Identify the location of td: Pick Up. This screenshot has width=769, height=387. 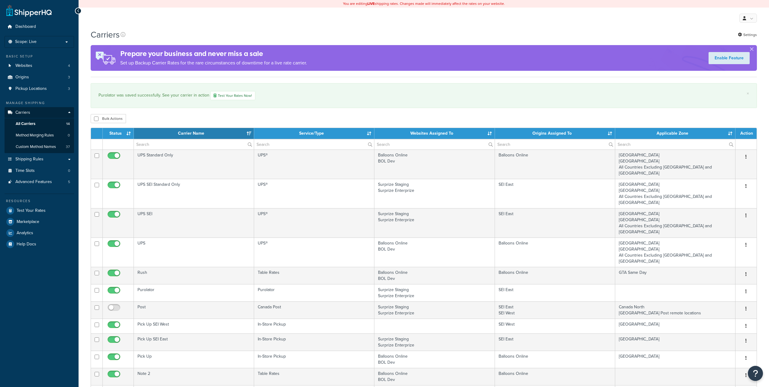
(194, 359).